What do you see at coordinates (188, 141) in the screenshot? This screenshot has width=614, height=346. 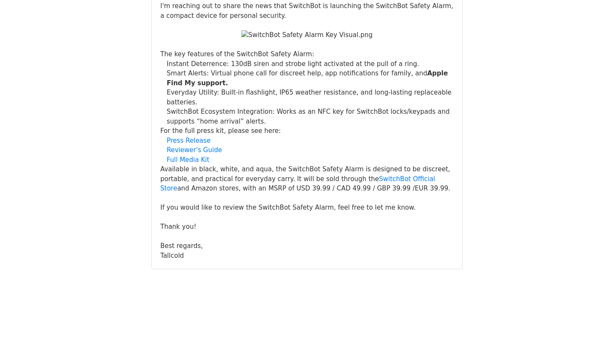 I see `a: Press Release` at bounding box center [188, 141].